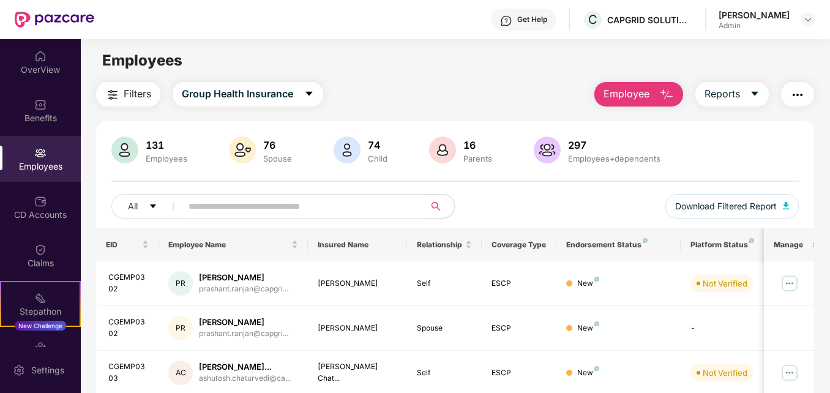  I want to click on img: New Pazcare Logo, so click(55, 20).